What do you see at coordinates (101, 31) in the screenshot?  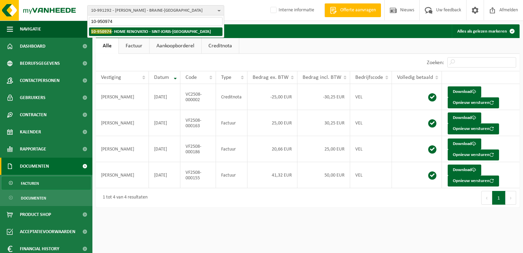 I see `span: 10-950974` at bounding box center [101, 31].